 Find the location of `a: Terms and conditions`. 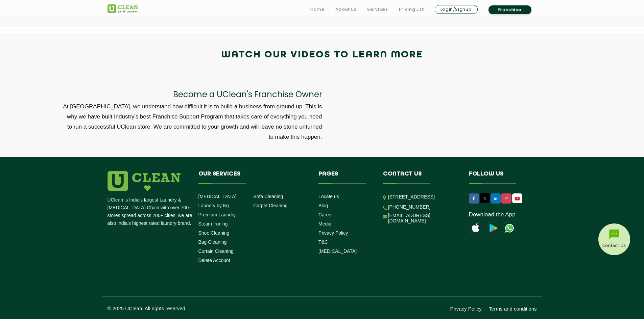

a: Terms and conditions is located at coordinates (513, 309).